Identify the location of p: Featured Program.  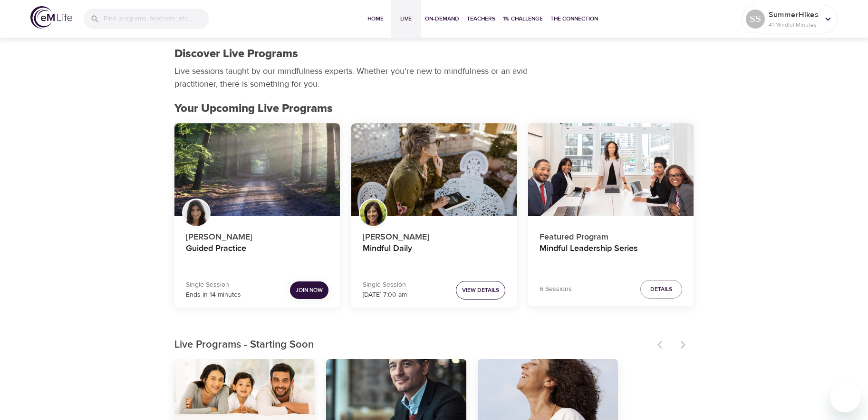
(611, 235).